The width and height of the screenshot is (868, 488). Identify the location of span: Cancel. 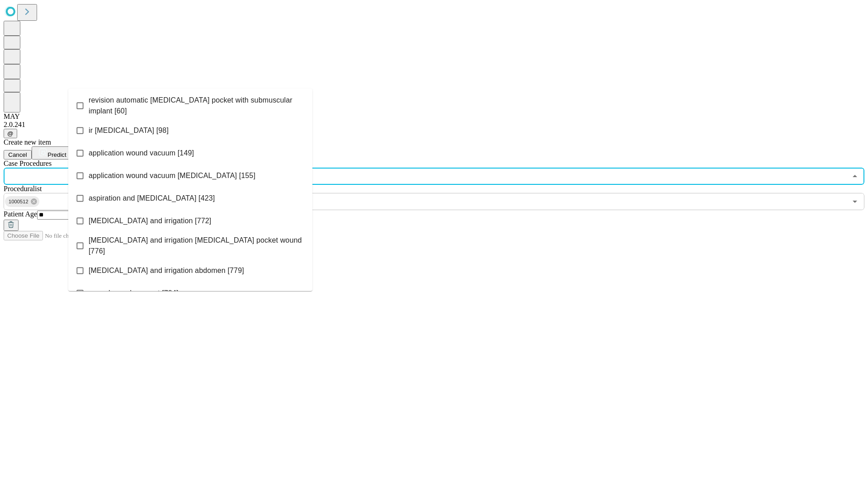
(17, 155).